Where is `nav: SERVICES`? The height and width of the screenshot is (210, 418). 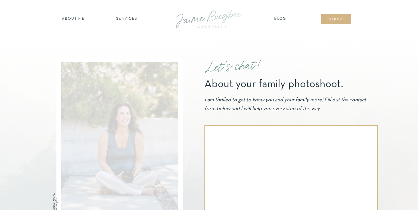 nav: SERVICES is located at coordinates (127, 19).